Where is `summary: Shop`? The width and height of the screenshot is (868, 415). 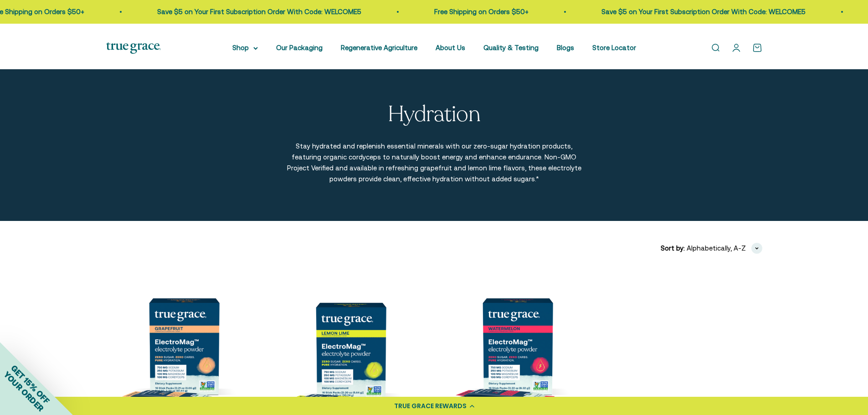 summary: Shop is located at coordinates (245, 48).